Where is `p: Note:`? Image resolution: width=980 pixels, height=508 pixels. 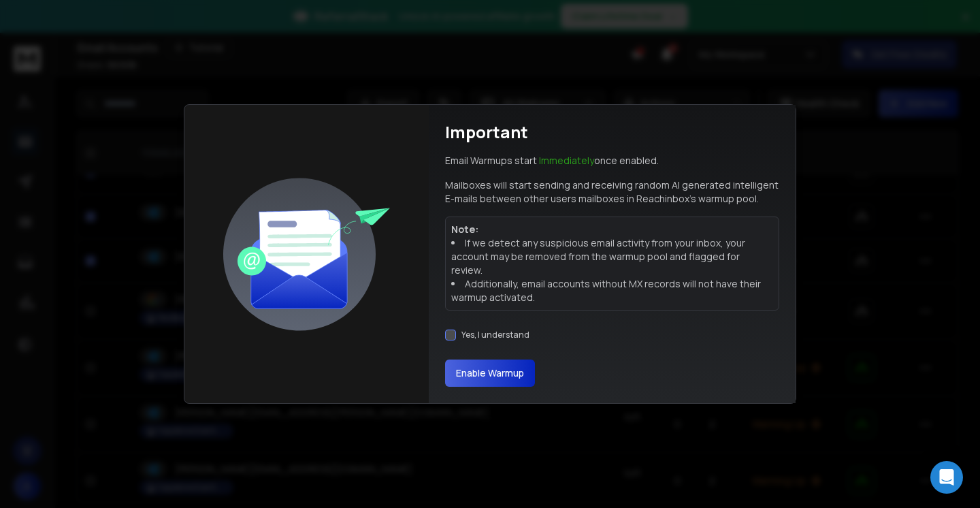
p: Note: is located at coordinates (612, 229).